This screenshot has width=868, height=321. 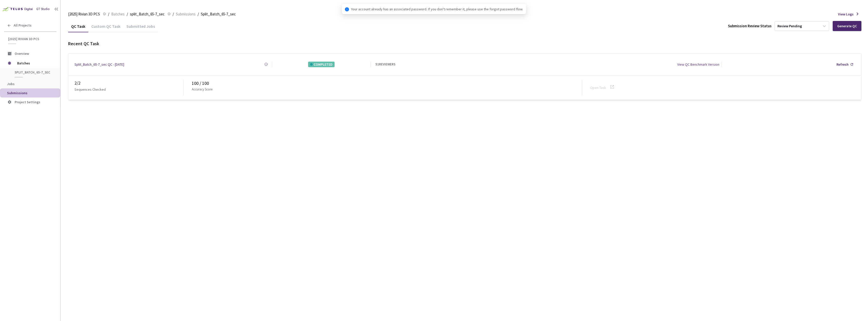 I want to click on div: 100 / 100, so click(x=387, y=83).